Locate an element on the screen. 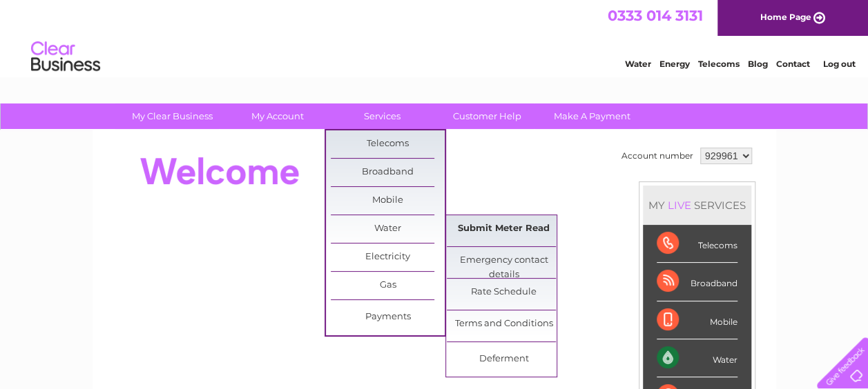 This screenshot has width=868, height=389. div: Broadband is located at coordinates (697, 281).